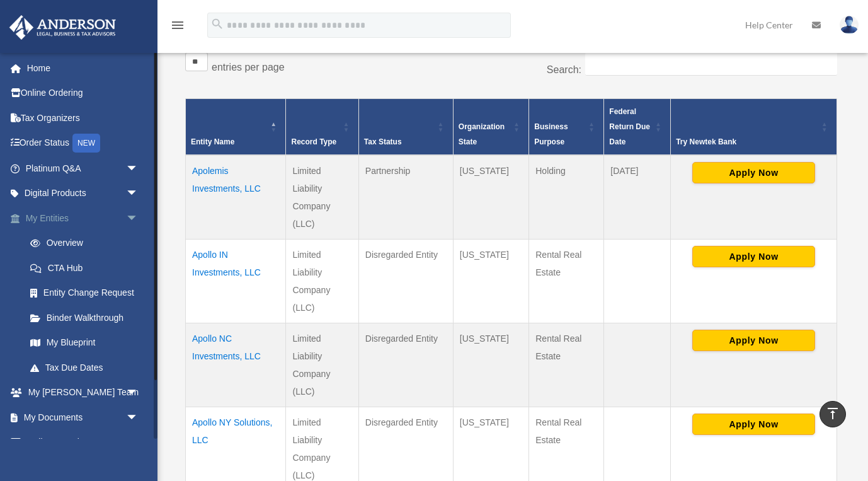 The width and height of the screenshot is (868, 481). I want to click on th: Federal Return Due Date: Activate to sort, so click(638, 127).